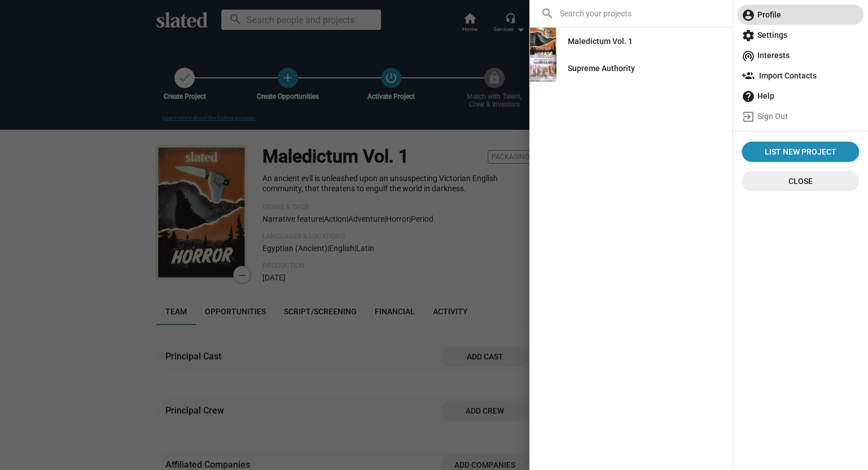 This screenshot has height=470, width=868. Describe the element at coordinates (748, 36) in the screenshot. I see `mat-icon: settings` at that location.